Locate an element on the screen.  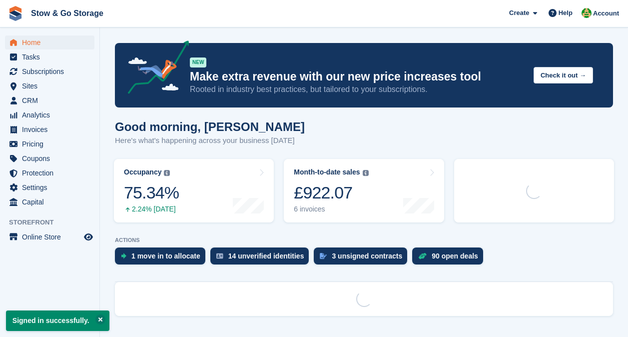
span: Pricing is located at coordinates (52, 144).